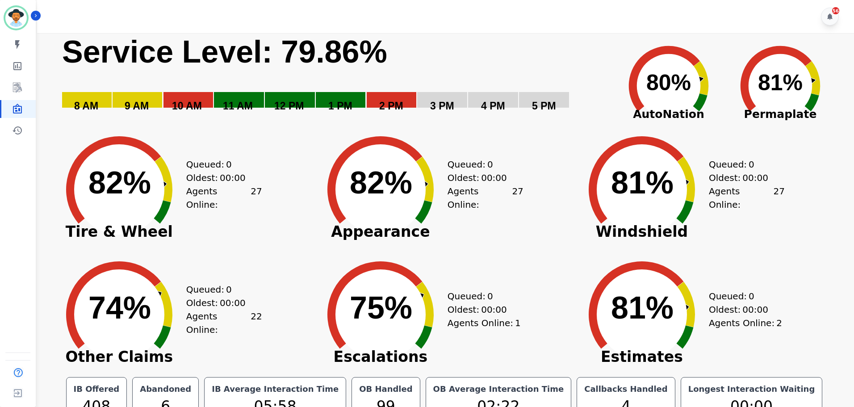 The width and height of the screenshot is (854, 407). What do you see at coordinates (669, 83) in the screenshot?
I see `text: 80%` at bounding box center [669, 83].